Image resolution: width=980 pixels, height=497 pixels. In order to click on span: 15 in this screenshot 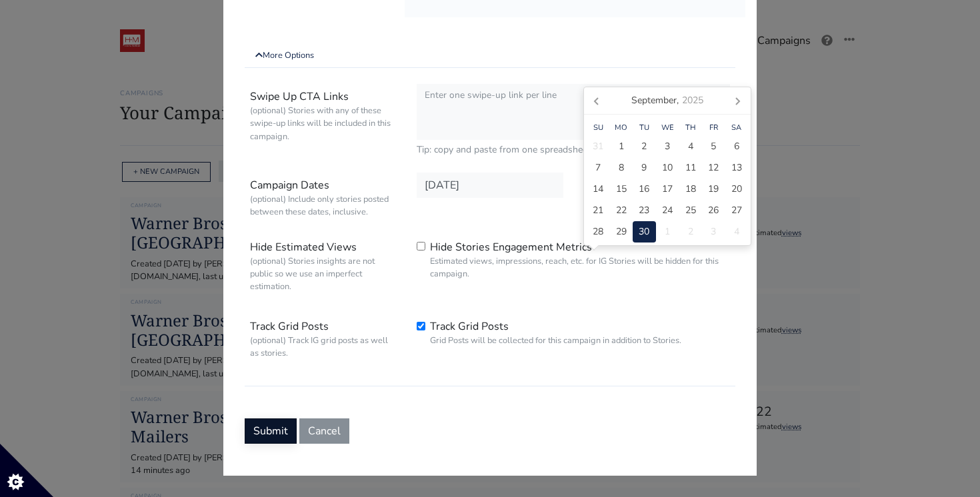, I will do `click(622, 189)`.